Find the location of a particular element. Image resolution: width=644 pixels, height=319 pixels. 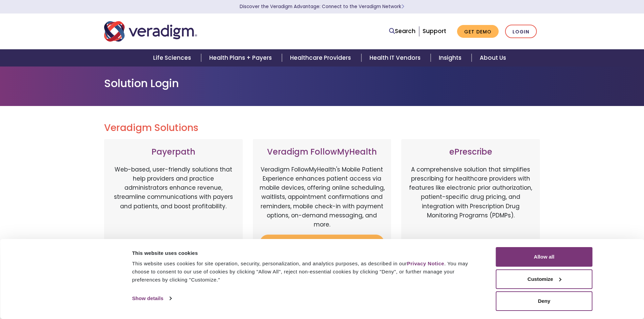

a: Login is located at coordinates (521, 31).